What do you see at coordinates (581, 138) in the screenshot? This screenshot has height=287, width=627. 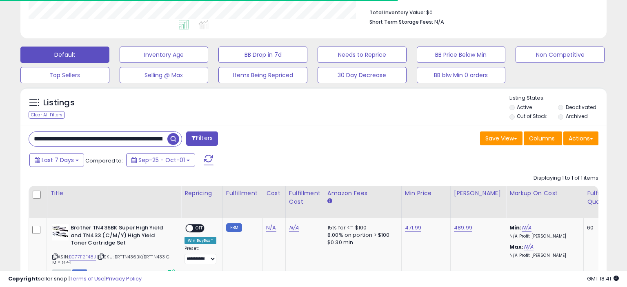 I see `button: Actions` at bounding box center [581, 138].